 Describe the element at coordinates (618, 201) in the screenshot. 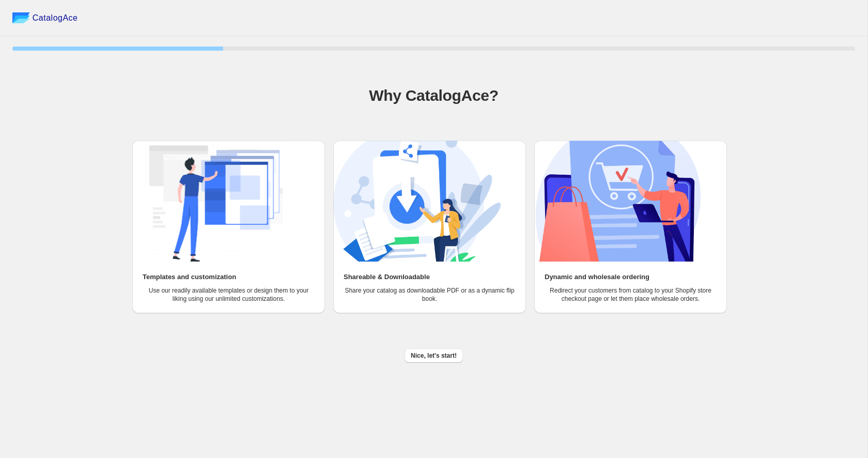

I see `img: Dynamic and wholesale ordering` at that location.